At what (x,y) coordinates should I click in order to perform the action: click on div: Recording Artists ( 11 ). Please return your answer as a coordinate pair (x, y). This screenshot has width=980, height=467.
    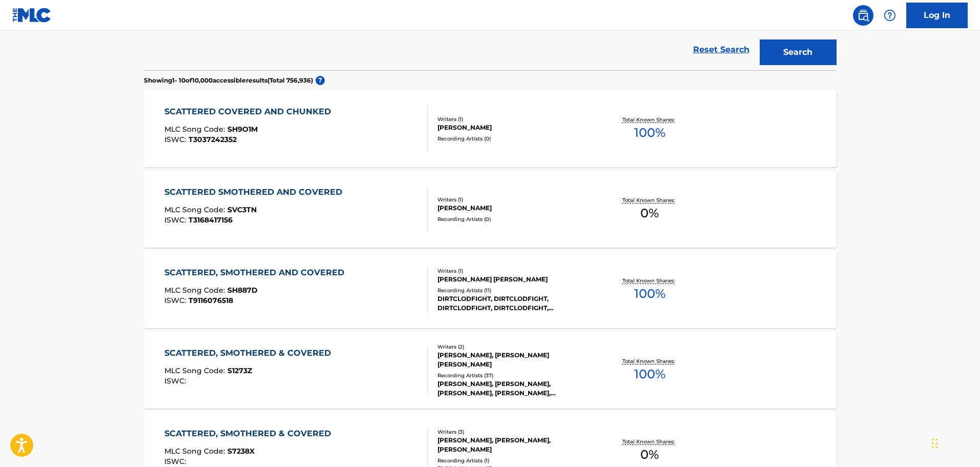
    Looking at the image, I should click on (515, 290).